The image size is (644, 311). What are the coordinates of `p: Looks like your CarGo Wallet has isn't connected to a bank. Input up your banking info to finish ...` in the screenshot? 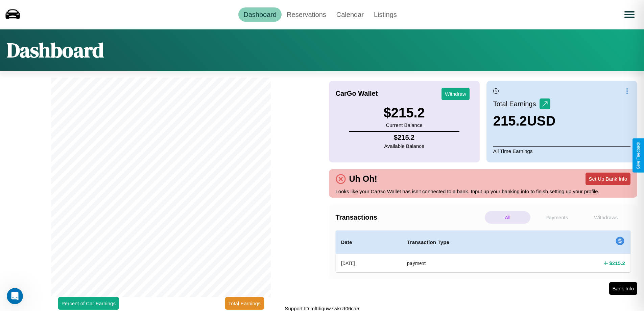 It's located at (483, 191).